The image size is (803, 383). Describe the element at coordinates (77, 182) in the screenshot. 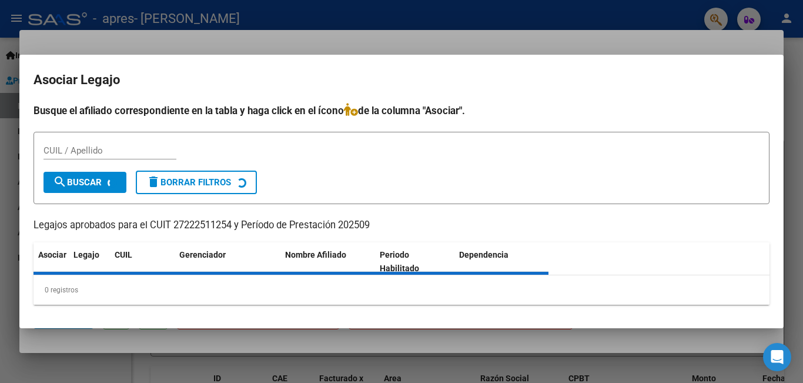

I see `span: Buscar` at that location.